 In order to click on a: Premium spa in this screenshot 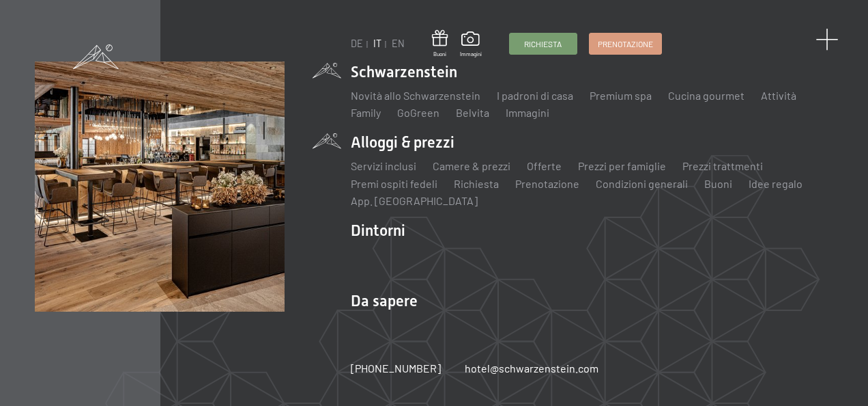, I will do `click(621, 95)`.